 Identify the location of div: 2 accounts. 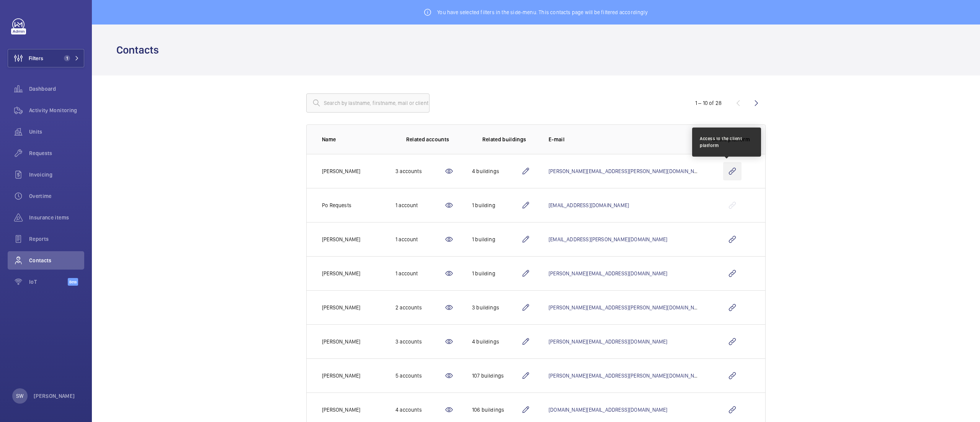
(420, 308).